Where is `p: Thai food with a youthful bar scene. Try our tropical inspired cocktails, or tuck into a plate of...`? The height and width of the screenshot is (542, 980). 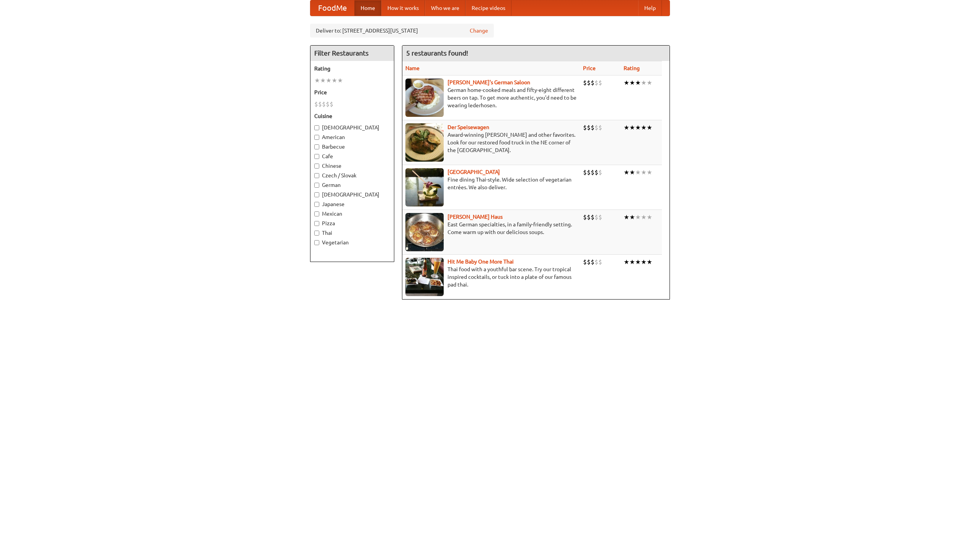
p: Thai food with a youthful bar scene. Try our tropical inspired cocktails, or tuck into a plate of... is located at coordinates (491, 277).